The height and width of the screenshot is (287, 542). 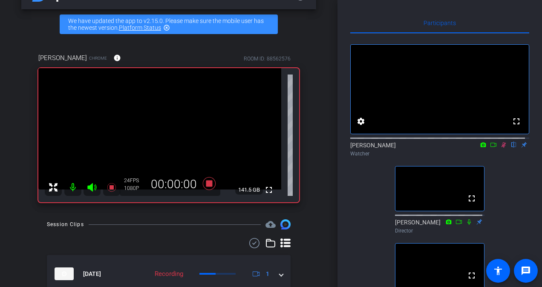 What do you see at coordinates (65, 225) in the screenshot?
I see `div: Session Clips` at bounding box center [65, 225].